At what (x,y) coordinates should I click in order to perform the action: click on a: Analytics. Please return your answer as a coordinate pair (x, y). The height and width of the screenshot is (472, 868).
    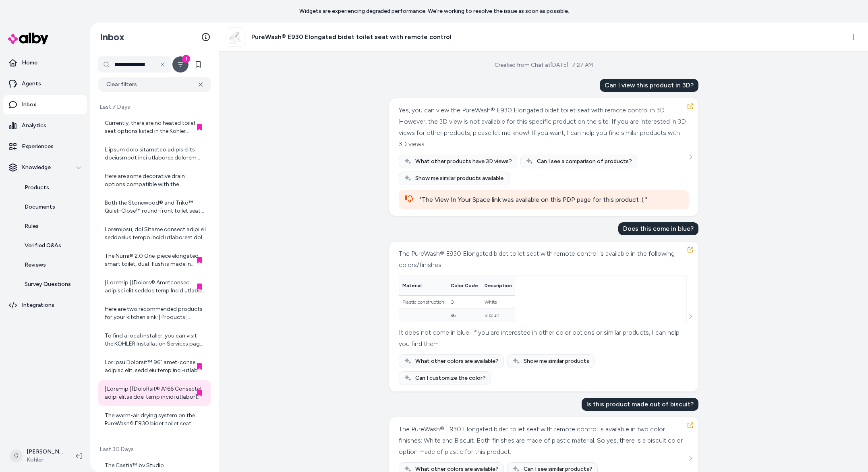
    Looking at the image, I should click on (45, 125).